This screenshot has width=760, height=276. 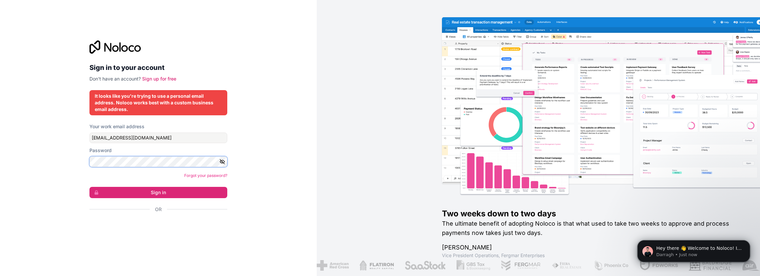 What do you see at coordinates (422, 265) in the screenshot?
I see `img: /assets/saastock-C6Zbiodz.png` at bounding box center [422, 265].